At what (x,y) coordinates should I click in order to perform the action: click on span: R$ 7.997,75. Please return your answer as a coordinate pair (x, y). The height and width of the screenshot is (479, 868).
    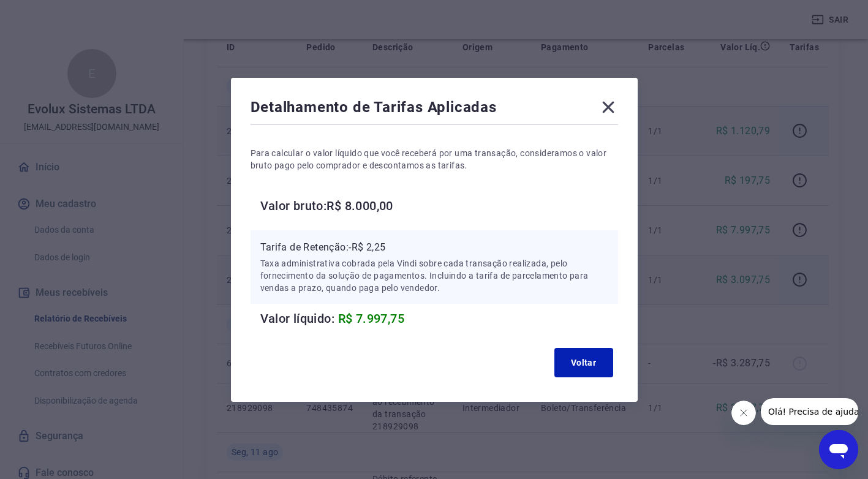
    Looking at the image, I should click on (371, 318).